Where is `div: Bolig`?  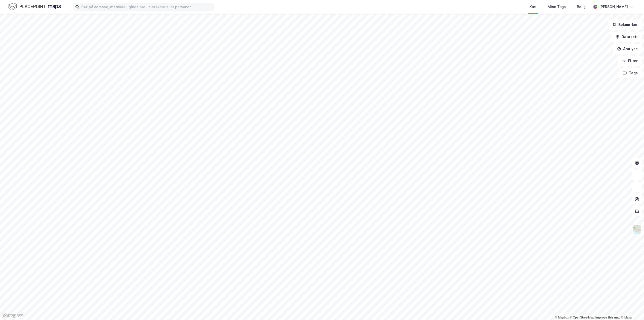
div: Bolig is located at coordinates (581, 7).